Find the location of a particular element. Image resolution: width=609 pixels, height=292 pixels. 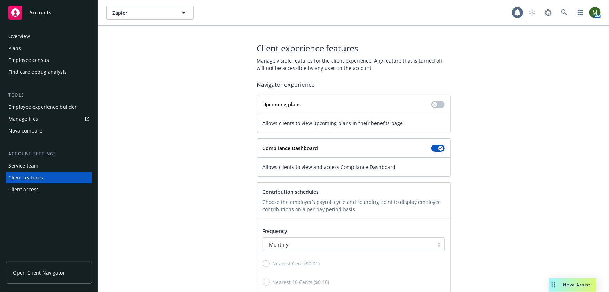

span: Zapier is located at coordinates (142, 13).